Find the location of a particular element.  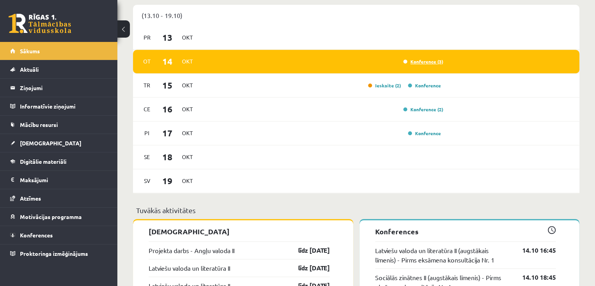

a: Proktoringa izmēģinājums is located at coordinates (59, 253).